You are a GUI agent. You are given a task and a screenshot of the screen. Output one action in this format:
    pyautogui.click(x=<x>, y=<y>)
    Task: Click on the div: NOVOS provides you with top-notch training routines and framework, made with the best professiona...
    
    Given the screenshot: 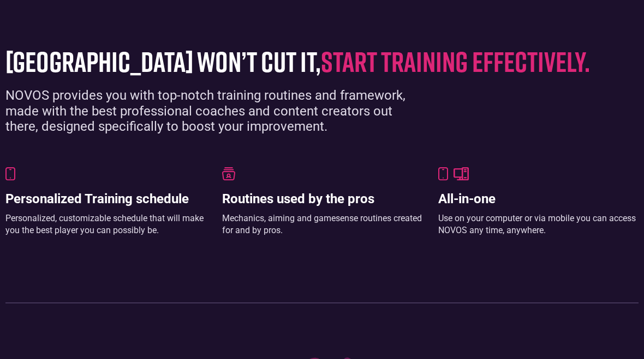 What is the action you would take?
    pyautogui.click(x=215, y=111)
    